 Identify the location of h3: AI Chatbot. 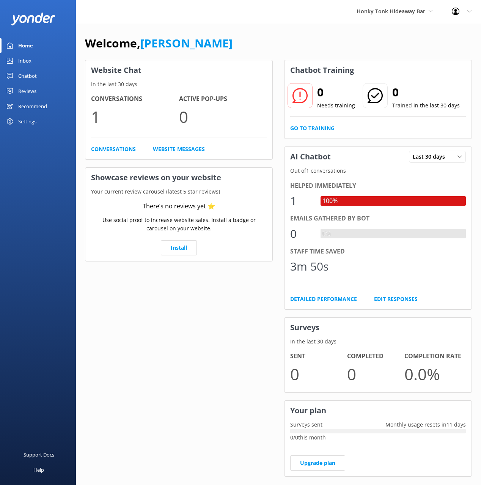
(311, 157).